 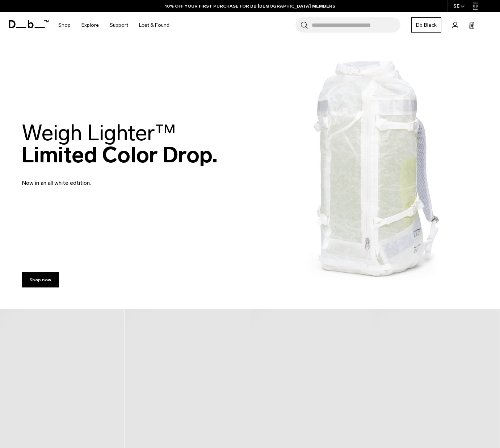 I want to click on a: Db Black, so click(x=426, y=25).